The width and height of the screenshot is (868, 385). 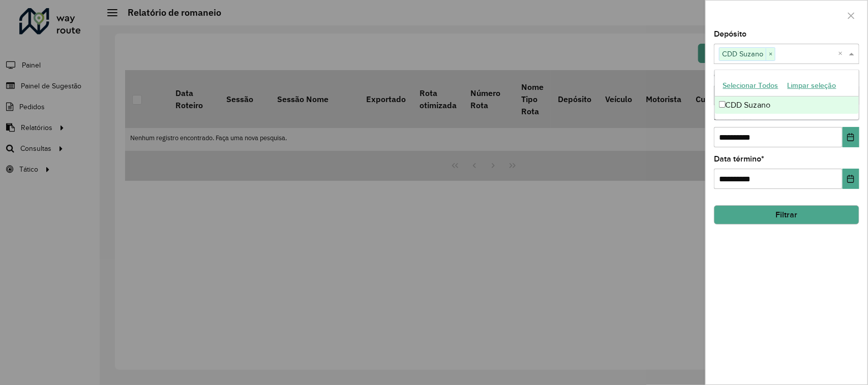 What do you see at coordinates (786, 105) in the screenshot?
I see `div: CDD Suzano` at bounding box center [786, 105].